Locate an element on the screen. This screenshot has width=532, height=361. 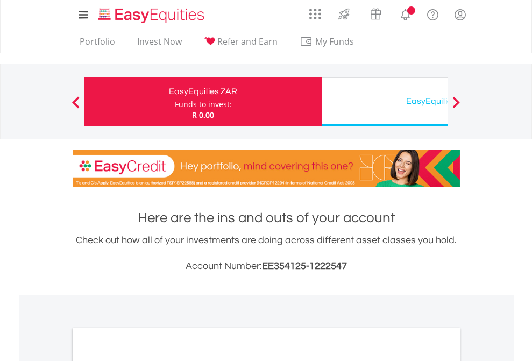
h1: Here are the ins and outs of your account is located at coordinates (266, 218).